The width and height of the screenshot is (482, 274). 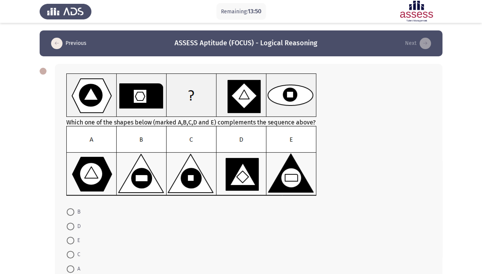 What do you see at coordinates (255, 11) in the screenshot?
I see `span: 13:50` at bounding box center [255, 11].